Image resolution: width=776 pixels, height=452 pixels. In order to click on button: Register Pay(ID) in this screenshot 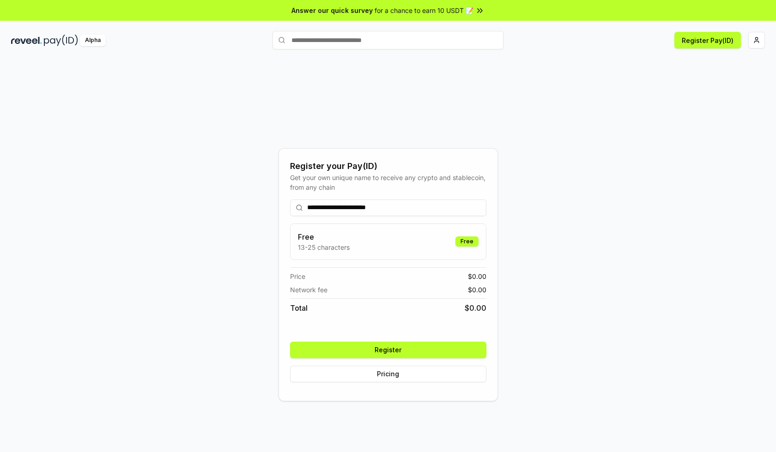, I will do `click(708, 40)`.